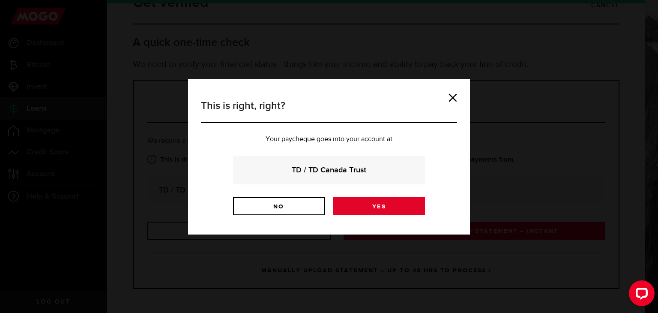  I want to click on a: Yes, so click(379, 206).